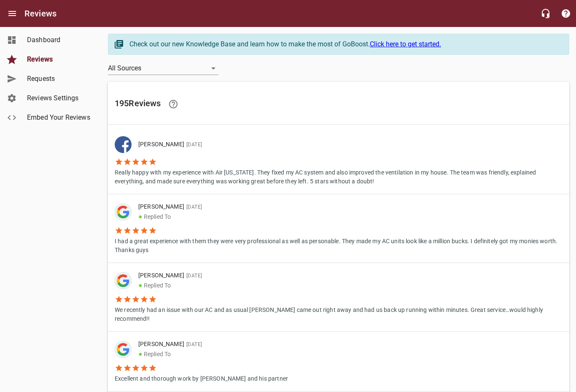 This screenshot has width=576, height=392. I want to click on button: Support Portal, so click(565, 14).